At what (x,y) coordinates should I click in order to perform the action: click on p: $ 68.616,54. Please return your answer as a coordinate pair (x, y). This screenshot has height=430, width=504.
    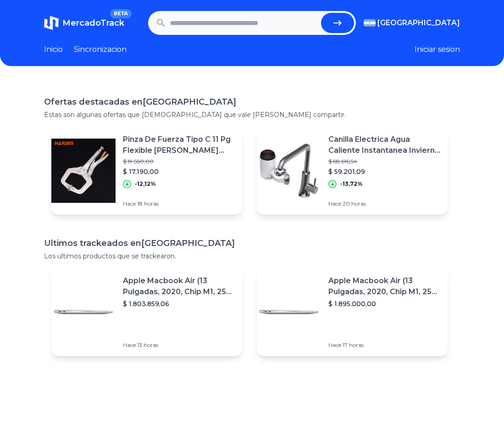
    Looking at the image, I should click on (384, 161).